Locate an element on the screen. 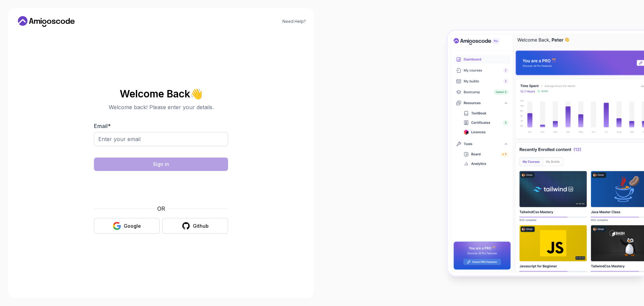 This screenshot has width=644, height=306. img: Amigoscode Dashboard is located at coordinates (546, 152).